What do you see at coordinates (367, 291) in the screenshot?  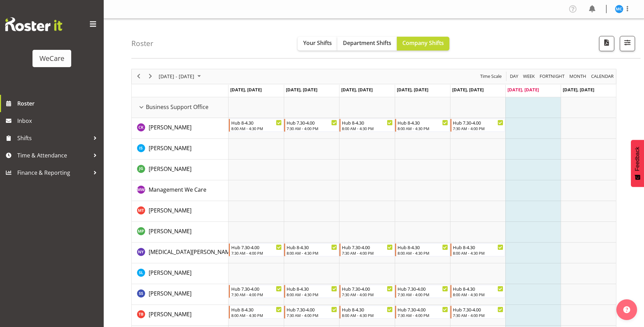 I see `div: Savita Savita"s event - Hub 7.30-4.00 Begin From Wednesday, October 1, 2025 at 7:30:00 AM GMT+13:...` at bounding box center [367, 291].